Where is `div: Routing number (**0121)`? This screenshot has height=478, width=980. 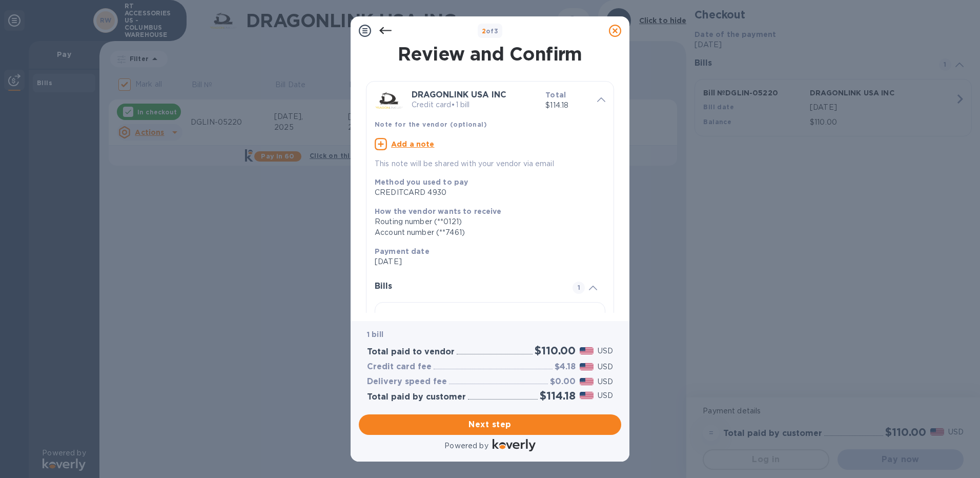 div: Routing number (**0121) is located at coordinates (486, 222).